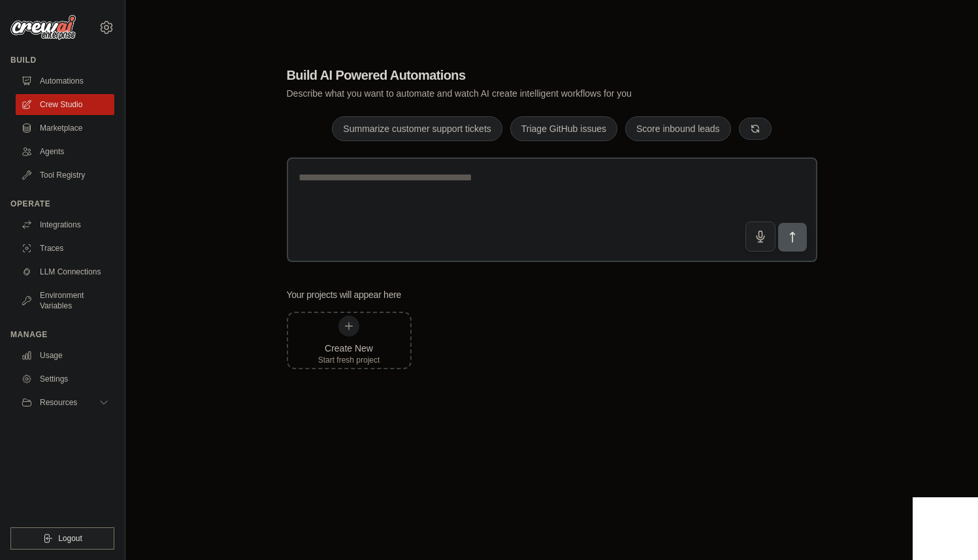 The height and width of the screenshot is (560, 978). What do you see at coordinates (43, 27) in the screenshot?
I see `img: Logo` at bounding box center [43, 27].